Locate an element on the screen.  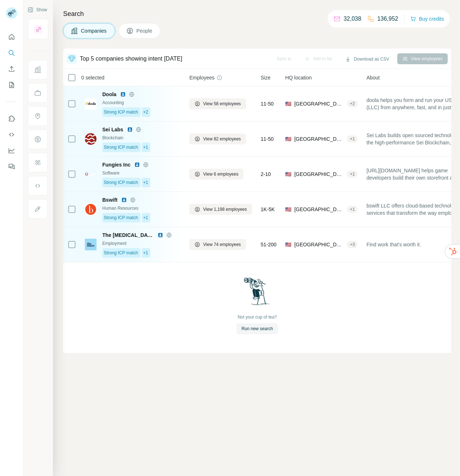
button: Use Surfe API is located at coordinates (12, 135).